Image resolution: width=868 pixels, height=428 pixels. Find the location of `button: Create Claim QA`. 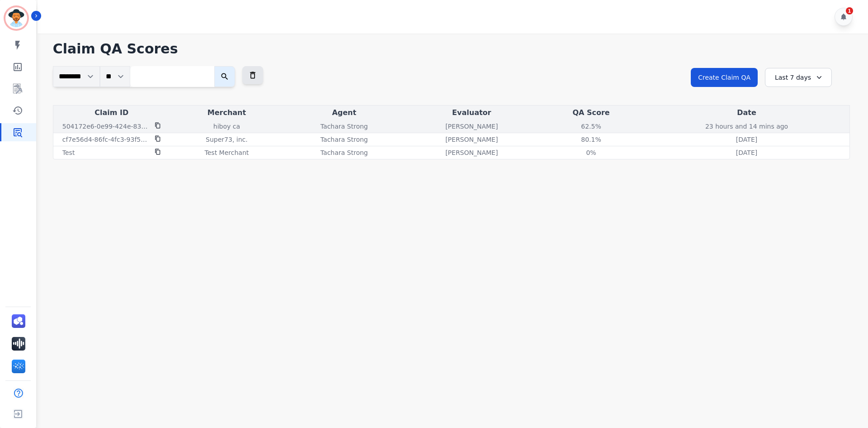

button: Create Claim QA is located at coordinates (725, 77).